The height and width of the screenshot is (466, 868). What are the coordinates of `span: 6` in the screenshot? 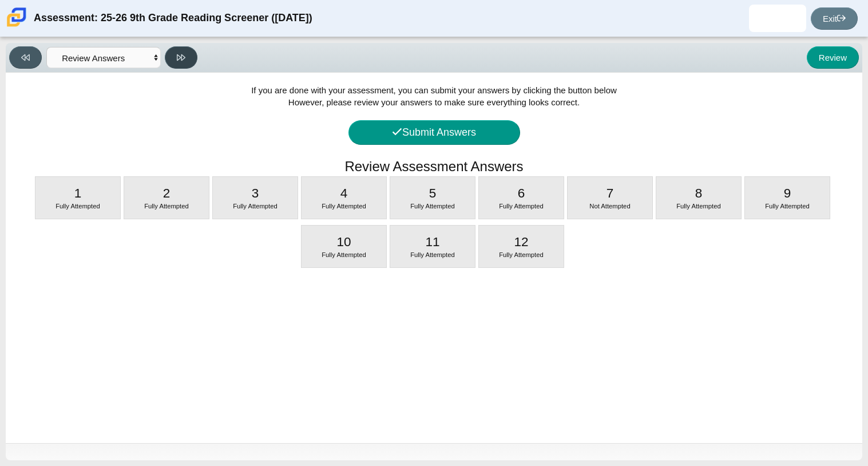 It's located at (521, 193).